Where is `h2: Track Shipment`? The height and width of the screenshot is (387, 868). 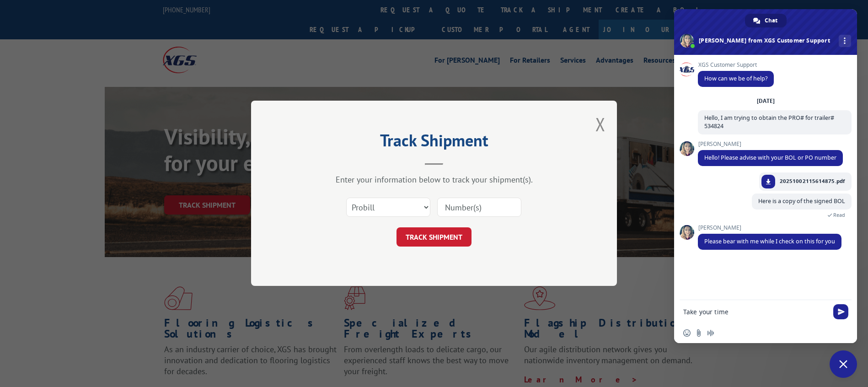
h2: Track Shipment is located at coordinates (434, 143).